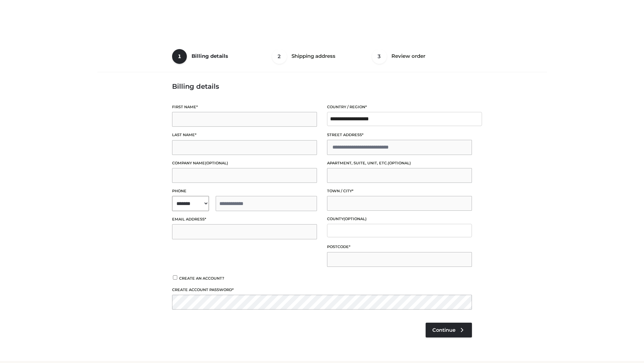  What do you see at coordinates (408, 56) in the screenshot?
I see `span: Review order` at bounding box center [408, 56].